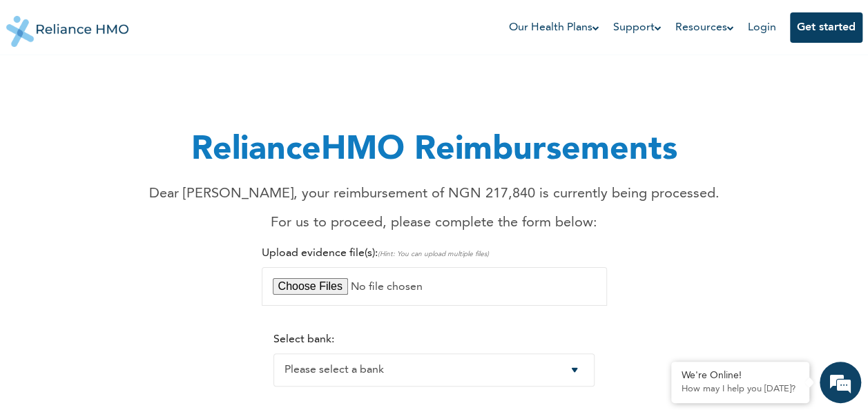  I want to click on img: Reliance HMO's Logo, so click(68, 27).